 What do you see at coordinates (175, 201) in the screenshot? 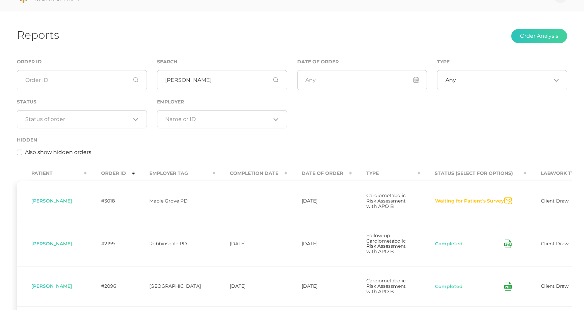
I see `td: Maple Grove PD` at bounding box center [175, 201].